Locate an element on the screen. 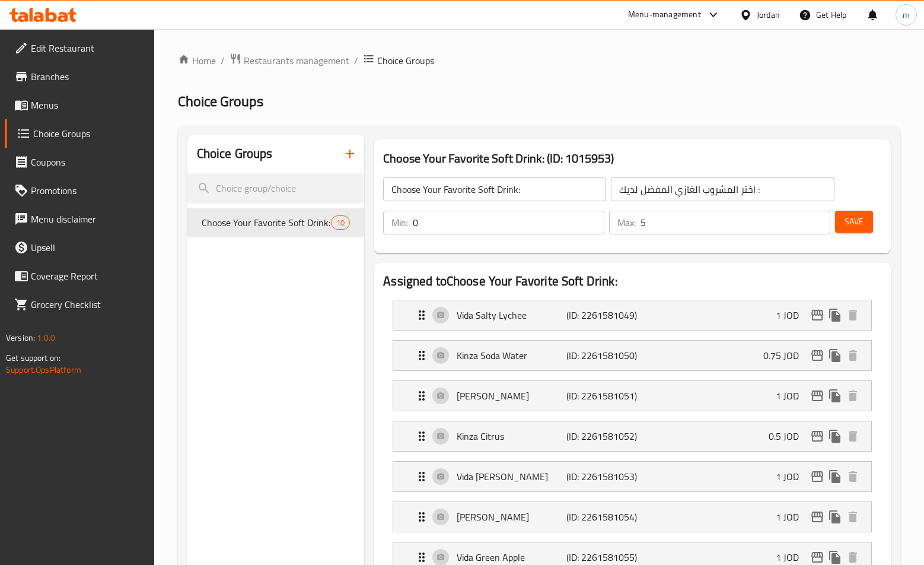  div: Choices is located at coordinates (340, 222).